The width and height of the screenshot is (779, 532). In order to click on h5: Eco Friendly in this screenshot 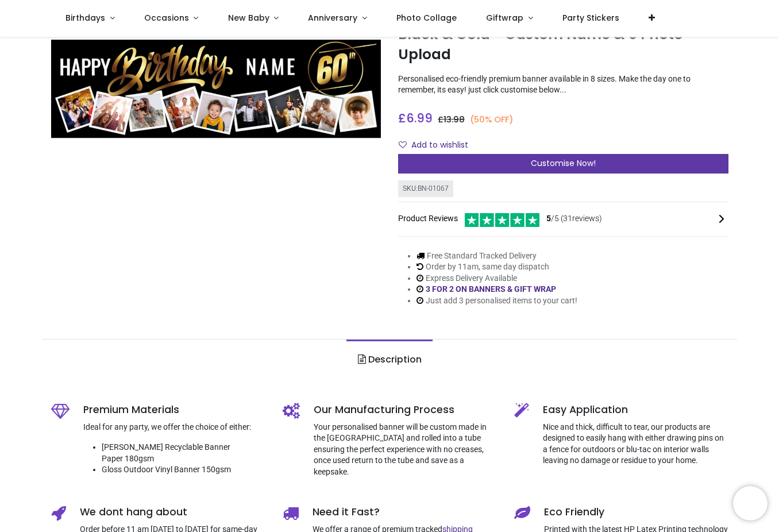, I will do `click(636, 512)`.